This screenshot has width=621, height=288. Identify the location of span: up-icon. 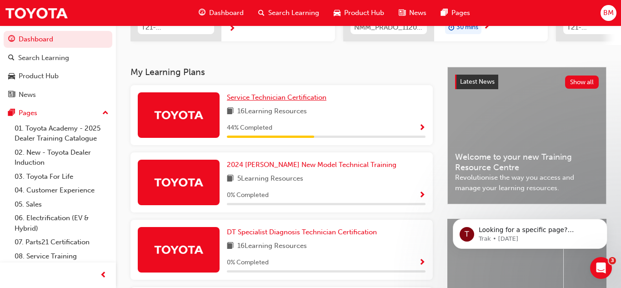
(106, 113).